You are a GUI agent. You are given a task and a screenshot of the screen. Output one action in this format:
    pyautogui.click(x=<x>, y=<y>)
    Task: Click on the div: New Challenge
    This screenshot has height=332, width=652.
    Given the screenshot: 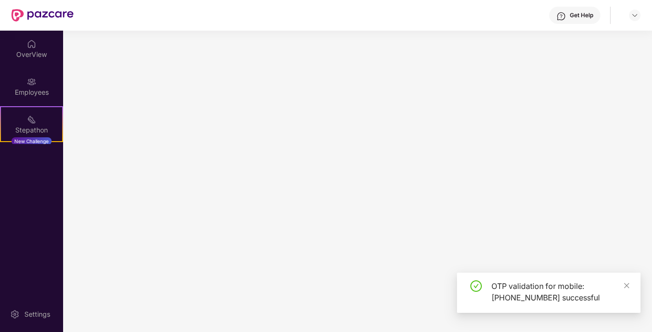 What is the action you would take?
    pyautogui.click(x=32, y=141)
    